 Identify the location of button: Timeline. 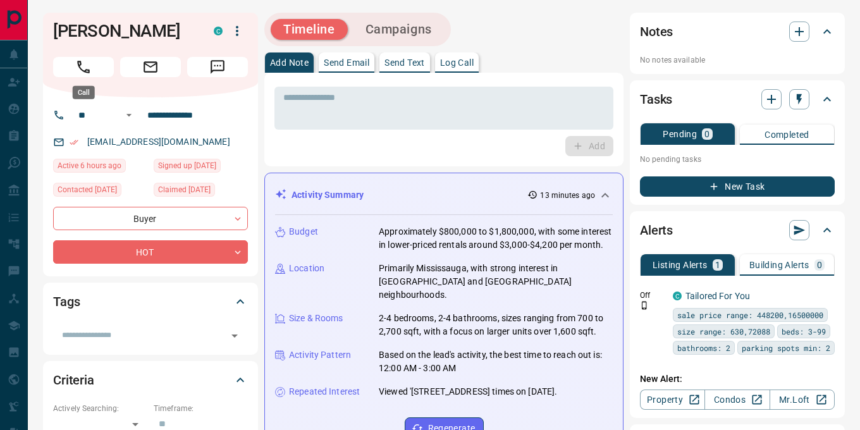
(309, 29).